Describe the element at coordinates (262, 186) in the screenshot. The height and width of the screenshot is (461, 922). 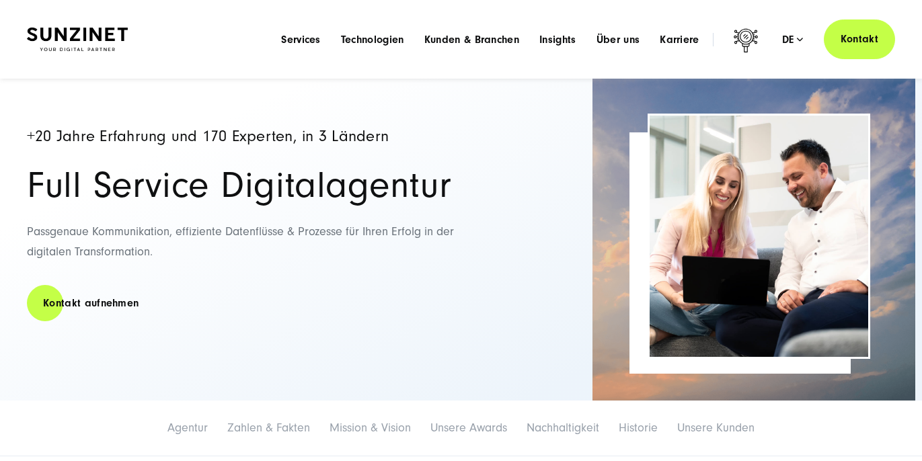
I see `h2: Full Service Digitalagentur` at that location.